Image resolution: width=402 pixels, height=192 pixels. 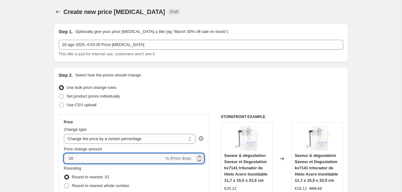 I want to click on input: 30% off holiday sale, so click(x=201, y=45).